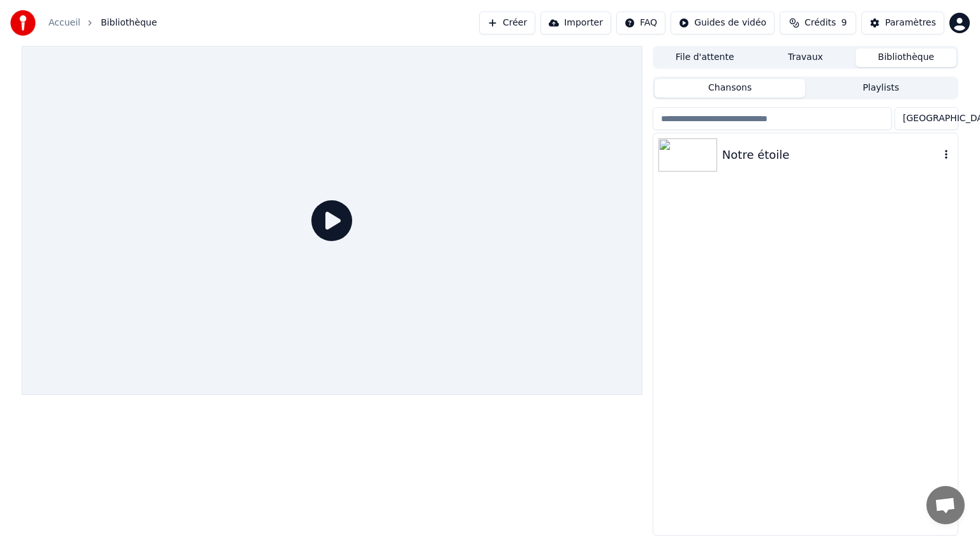 The height and width of the screenshot is (537, 980). What do you see at coordinates (730, 88) in the screenshot?
I see `button: Chansons` at bounding box center [730, 88].